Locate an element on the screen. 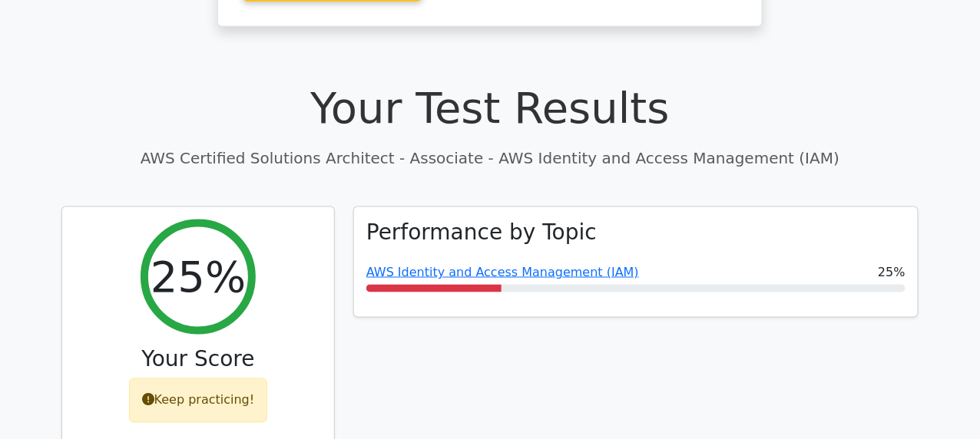 The width and height of the screenshot is (980, 439). span: 25% is located at coordinates (892, 273).